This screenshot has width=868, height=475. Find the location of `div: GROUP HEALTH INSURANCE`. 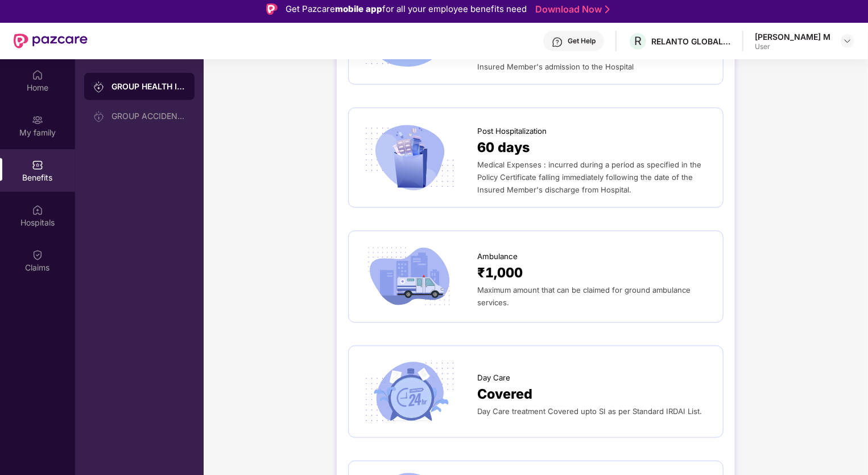

div: GROUP HEALTH INSURANCE is located at coordinates (148, 86).